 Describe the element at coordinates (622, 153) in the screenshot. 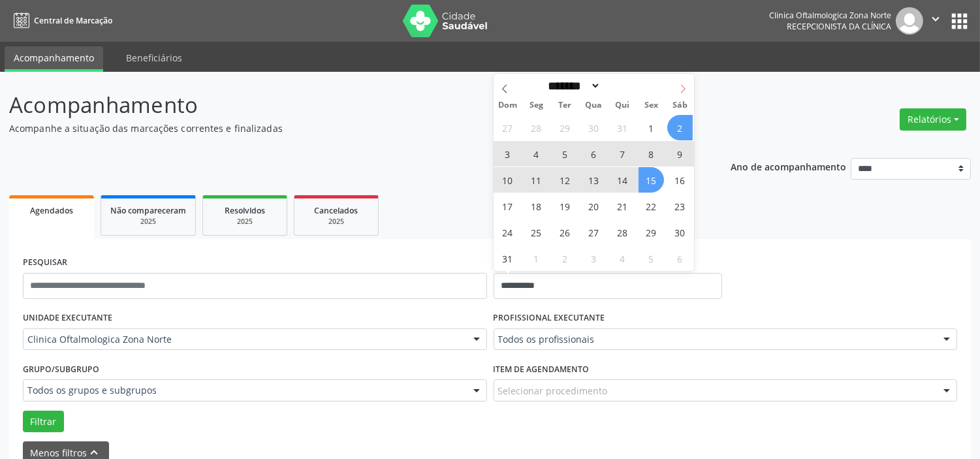

I see `span: Agosto 7, 2025` at that location.